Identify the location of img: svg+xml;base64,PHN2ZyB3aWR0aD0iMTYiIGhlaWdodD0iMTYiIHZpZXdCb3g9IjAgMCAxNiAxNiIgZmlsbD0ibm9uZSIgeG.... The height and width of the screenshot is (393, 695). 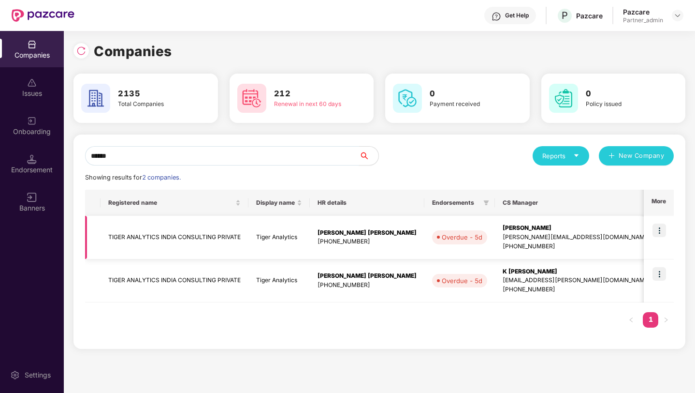
(32, 197).